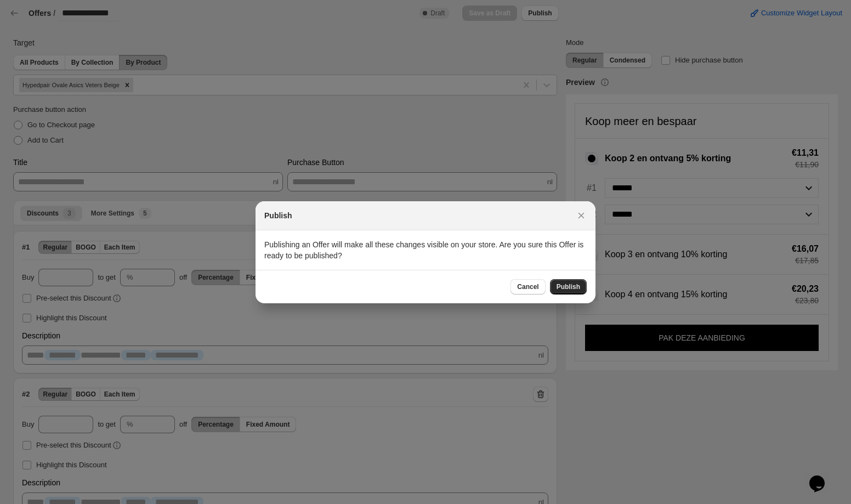 This screenshot has height=504, width=851. Describe the element at coordinates (581, 215) in the screenshot. I see `button: Close` at that location.